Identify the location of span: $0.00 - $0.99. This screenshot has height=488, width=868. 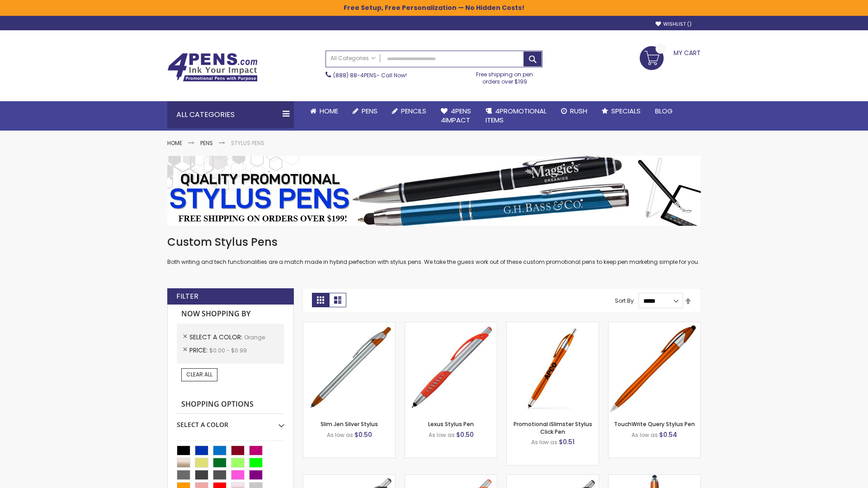
(228, 351).